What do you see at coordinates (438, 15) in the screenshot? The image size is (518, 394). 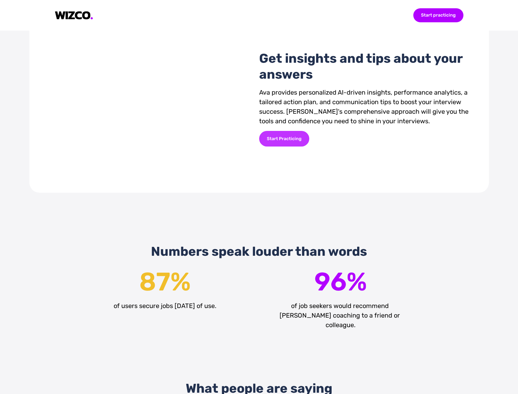 I see `div: Start practicing` at bounding box center [438, 15].